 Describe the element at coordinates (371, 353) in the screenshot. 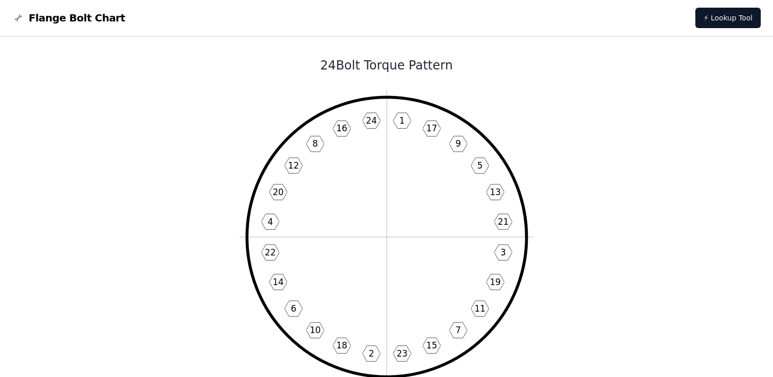

I see `text: 2` at that location.